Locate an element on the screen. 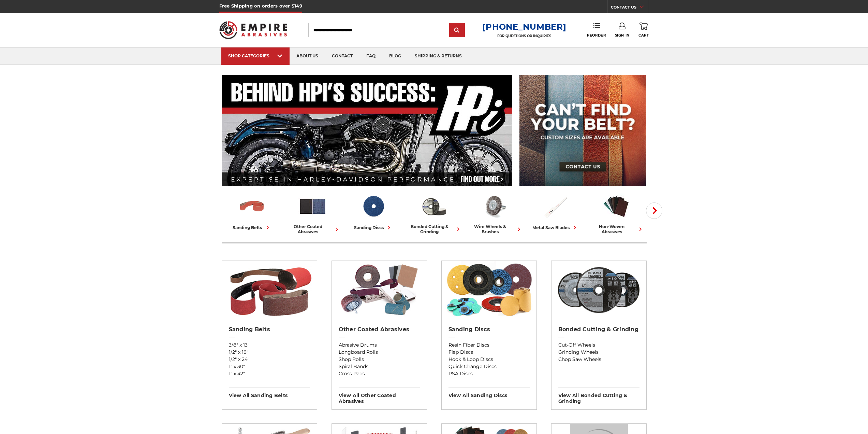 Image resolution: width=868 pixels, height=434 pixels. img: Wire Wheels & Brushes is located at coordinates (494, 206).